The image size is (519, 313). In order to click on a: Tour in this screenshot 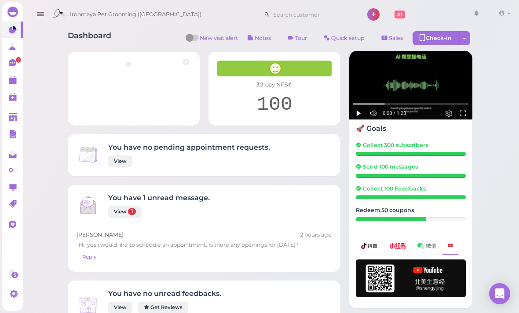, I will do `click(297, 38)`.